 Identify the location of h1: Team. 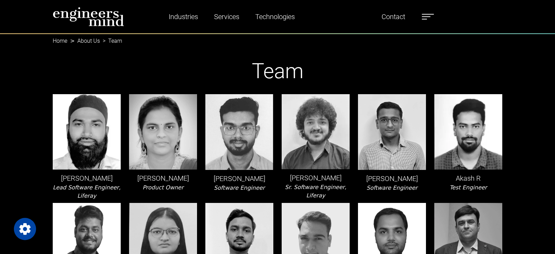
(278, 71).